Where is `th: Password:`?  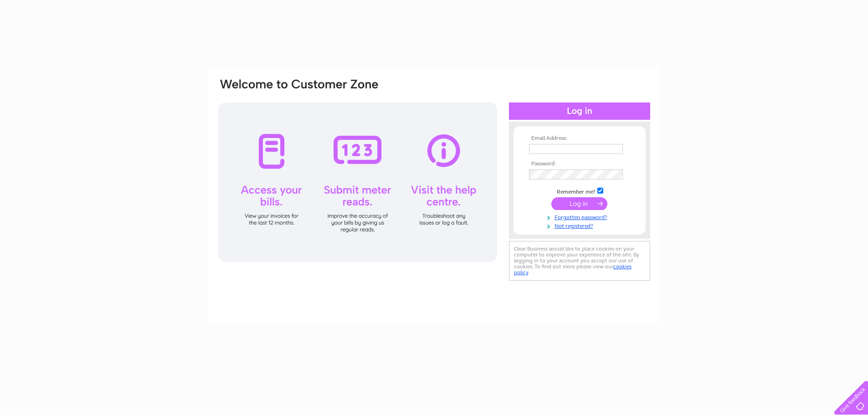 th: Password: is located at coordinates (579, 164).